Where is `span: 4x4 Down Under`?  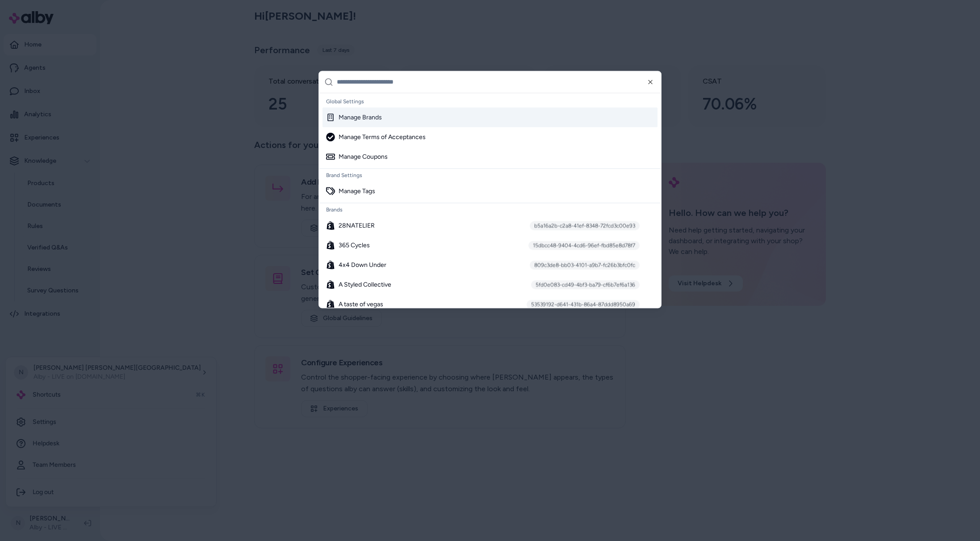 span: 4x4 Down Under is located at coordinates (362, 265).